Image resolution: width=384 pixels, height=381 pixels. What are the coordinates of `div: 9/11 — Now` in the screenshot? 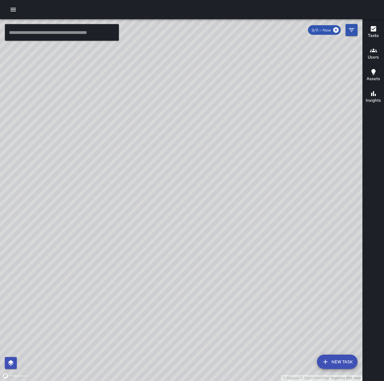 It's located at (324, 30).